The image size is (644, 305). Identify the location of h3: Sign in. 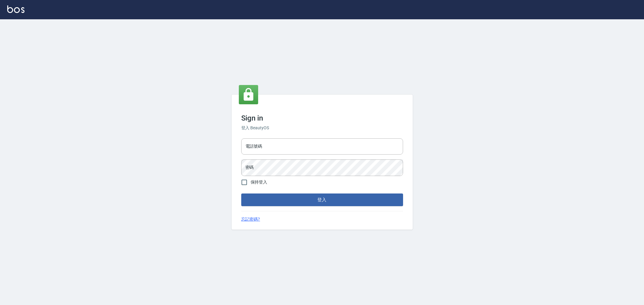
(322, 118).